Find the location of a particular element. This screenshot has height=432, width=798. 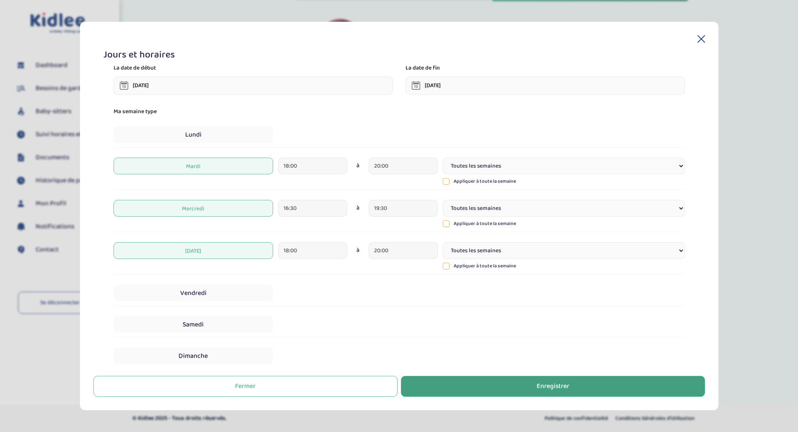

h1: Jours et horaires is located at coordinates (399, 54).